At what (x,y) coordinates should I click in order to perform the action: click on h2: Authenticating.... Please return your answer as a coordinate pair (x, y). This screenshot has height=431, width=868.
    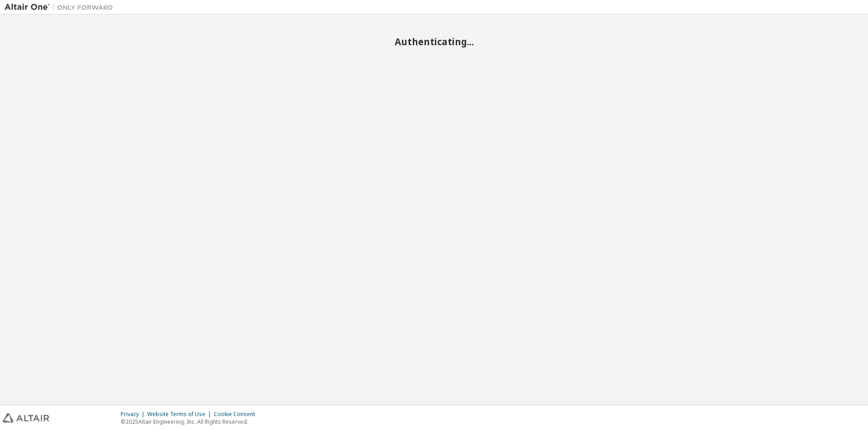
    Looking at the image, I should click on (434, 41).